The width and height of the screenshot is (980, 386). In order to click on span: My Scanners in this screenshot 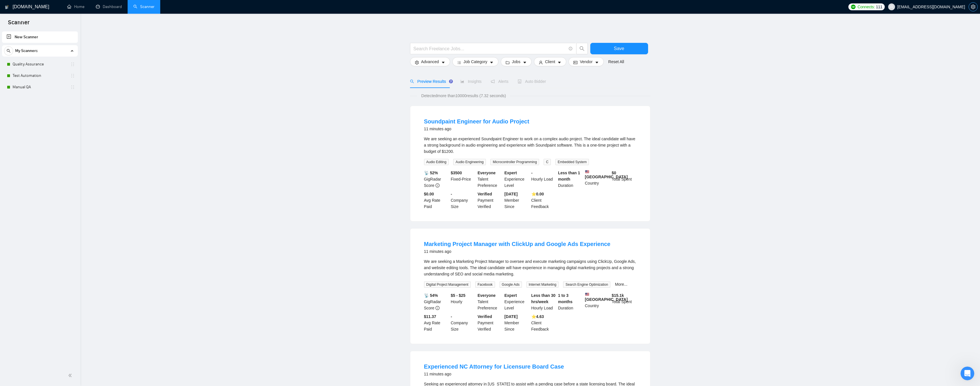, I will do `click(27, 51)`.